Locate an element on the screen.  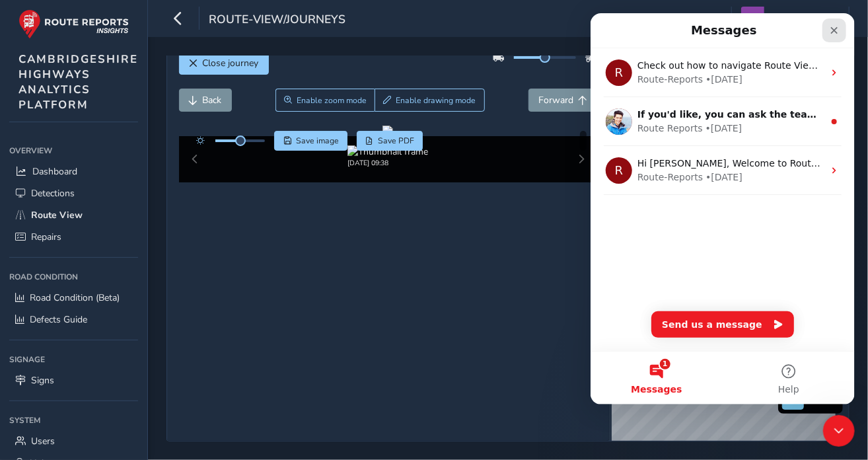
img: Profile image for Ed is located at coordinates (29, 109).